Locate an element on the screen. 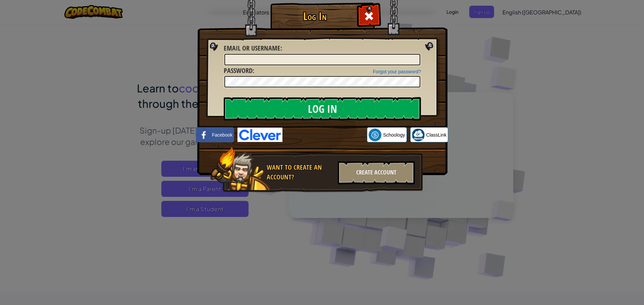  a: Forgot your password? is located at coordinates (397, 71).